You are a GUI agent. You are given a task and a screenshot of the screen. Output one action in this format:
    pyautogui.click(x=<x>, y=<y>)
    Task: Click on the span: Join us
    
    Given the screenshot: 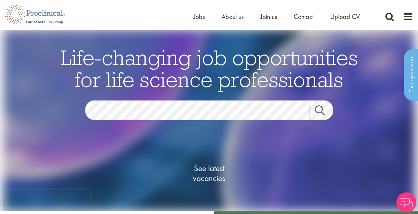 What is the action you would take?
    pyautogui.click(x=269, y=17)
    